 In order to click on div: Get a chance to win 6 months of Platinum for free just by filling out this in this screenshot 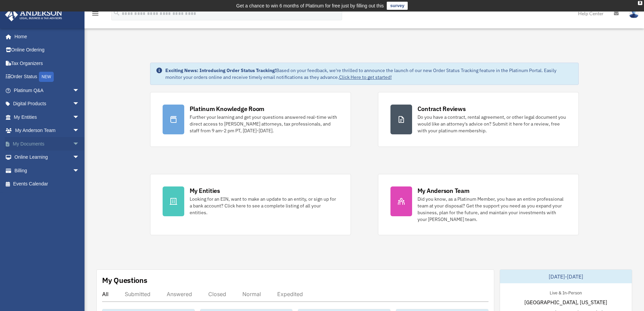, I will do `click(310, 6)`.